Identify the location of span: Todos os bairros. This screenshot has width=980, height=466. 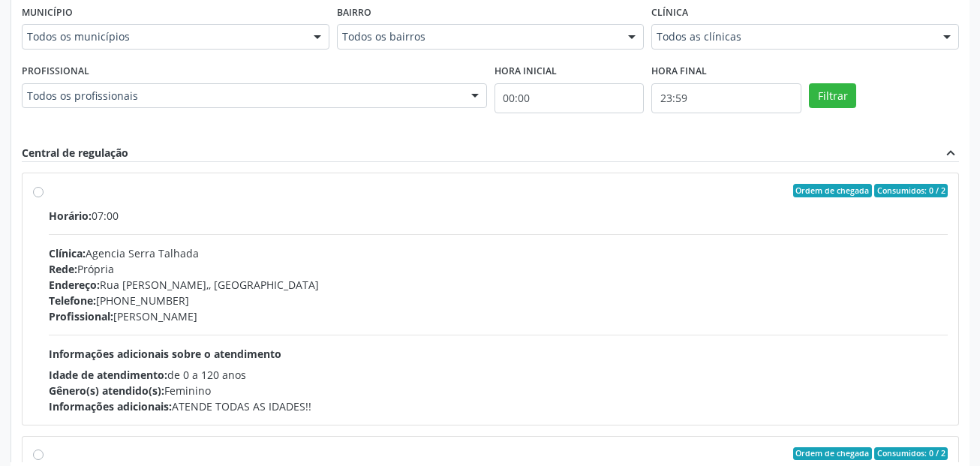
(478, 37).